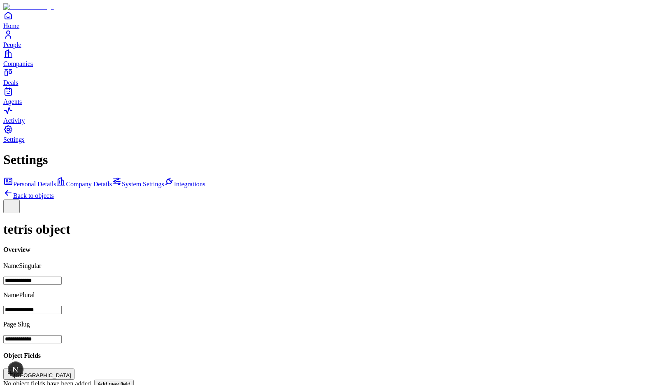  I want to click on a: Deals, so click(329, 77).